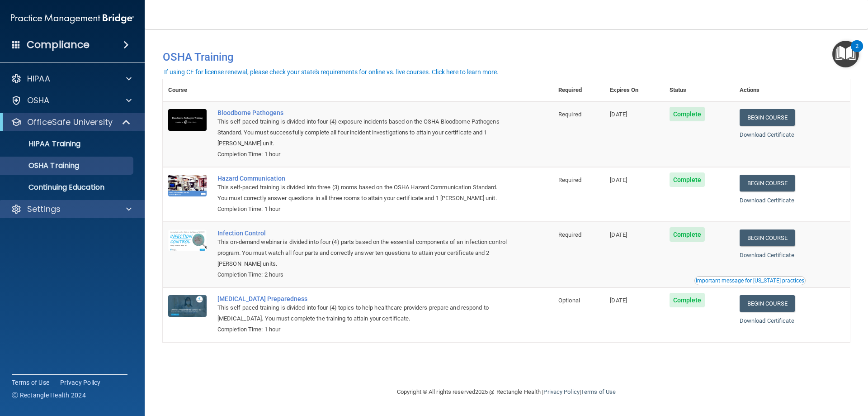 This screenshot has height=416, width=868. I want to click on div: Infection Control, so click(363, 233).